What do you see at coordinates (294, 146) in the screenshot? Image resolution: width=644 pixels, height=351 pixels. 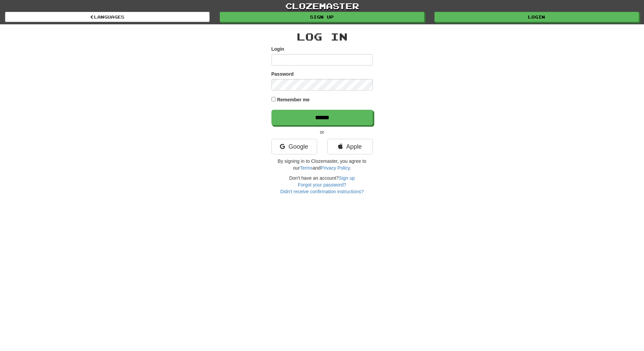 I see `a: Google` at bounding box center [294, 146].